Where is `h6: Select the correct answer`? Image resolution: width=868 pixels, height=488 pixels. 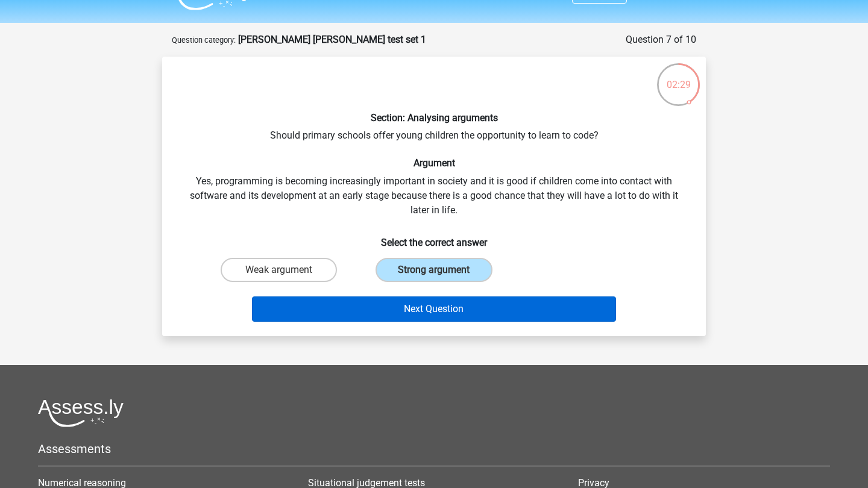 h6: Select the correct answer is located at coordinates (434, 237).